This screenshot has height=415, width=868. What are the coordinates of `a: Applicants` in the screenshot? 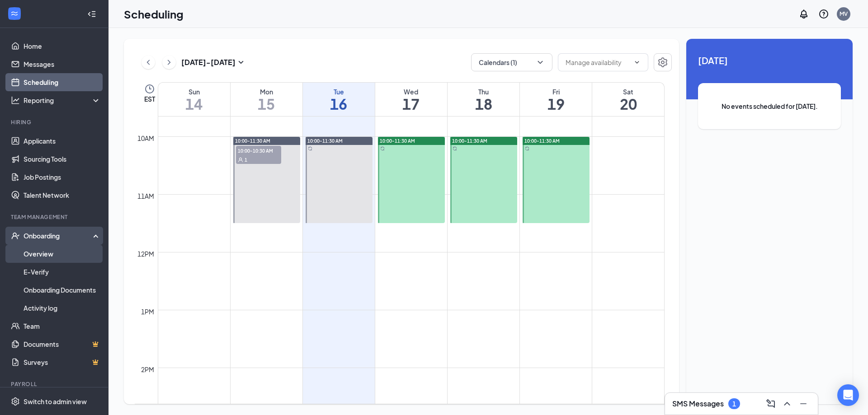 It's located at (62, 141).